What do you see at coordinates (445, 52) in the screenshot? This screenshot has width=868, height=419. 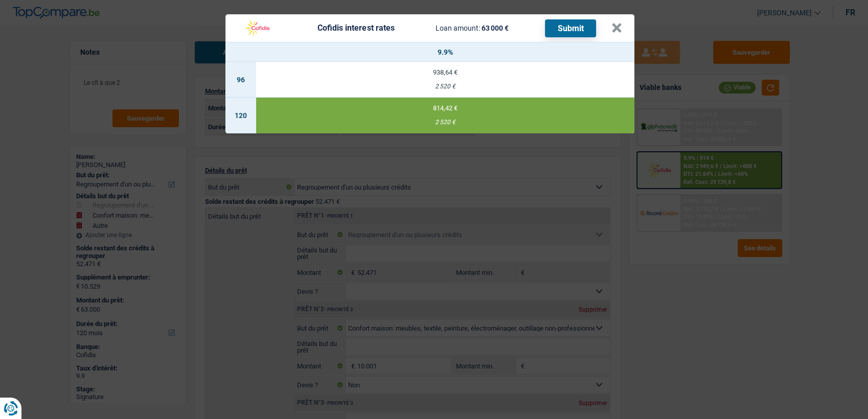 I see `th: 9.9%` at bounding box center [445, 52].